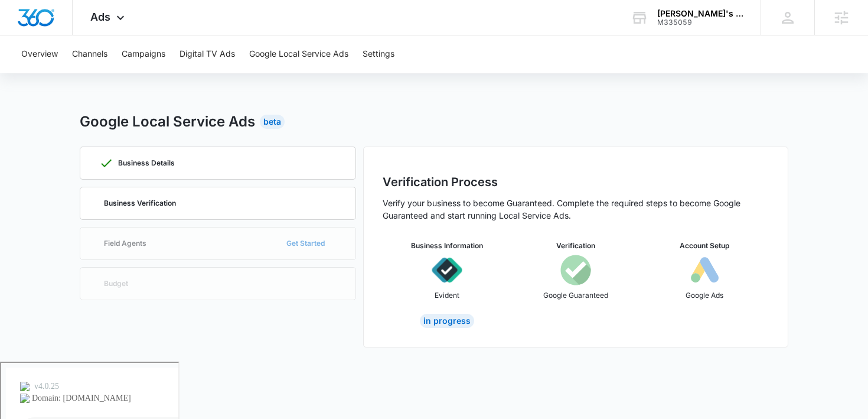 This screenshot has height=419, width=868. Describe the element at coordinates (23, 35) in the screenshot. I see `img: website_grey.svg` at that location.